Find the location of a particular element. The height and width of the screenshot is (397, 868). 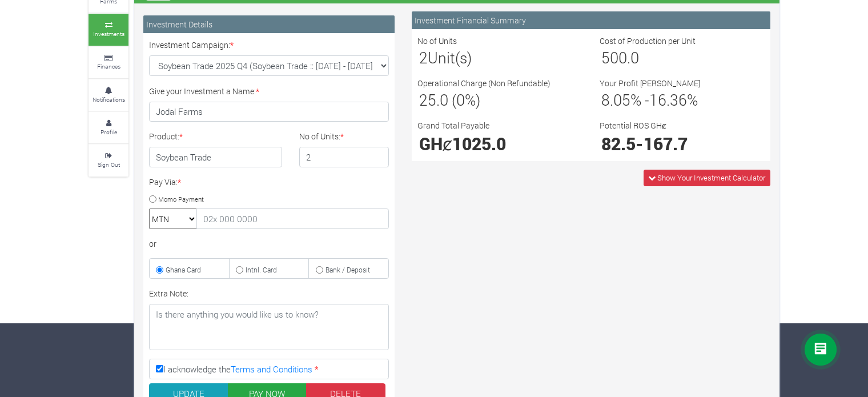

label: Extra Note: is located at coordinates (169, 293).